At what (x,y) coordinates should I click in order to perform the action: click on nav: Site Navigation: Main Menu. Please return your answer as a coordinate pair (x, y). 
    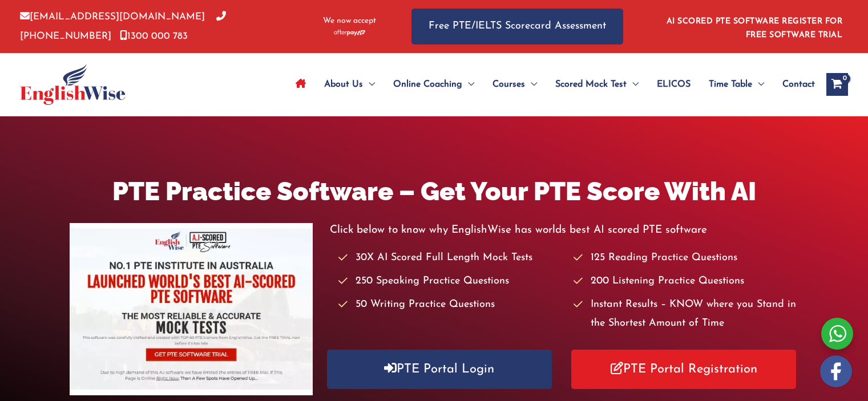
    Looking at the image, I should click on (550, 84).